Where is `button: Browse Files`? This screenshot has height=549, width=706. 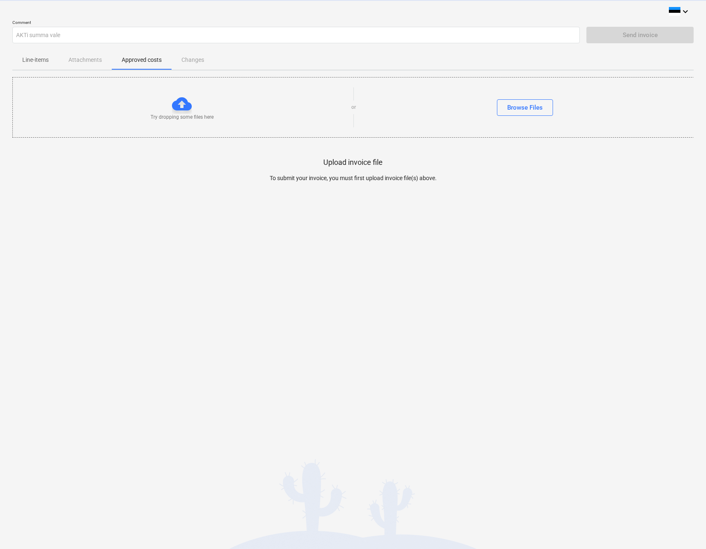
button: Browse Files is located at coordinates (525, 108).